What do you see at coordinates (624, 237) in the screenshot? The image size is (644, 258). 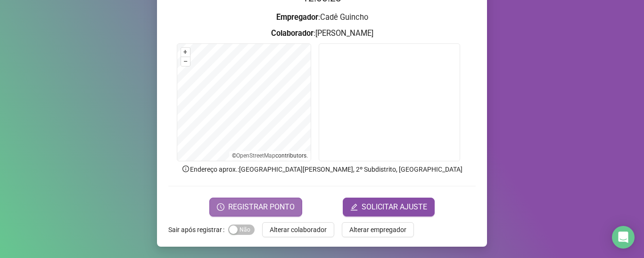 I see `div: Open Intercom Messenger` at bounding box center [624, 237].